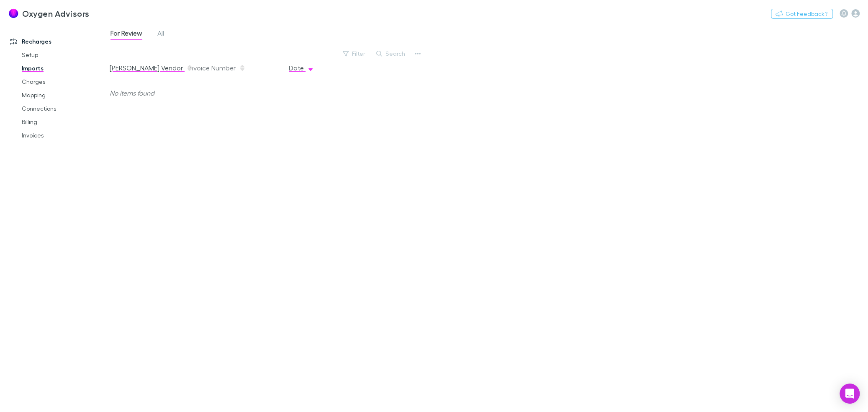  Describe the element at coordinates (391, 54) in the screenshot. I see `button: Search` at that location.